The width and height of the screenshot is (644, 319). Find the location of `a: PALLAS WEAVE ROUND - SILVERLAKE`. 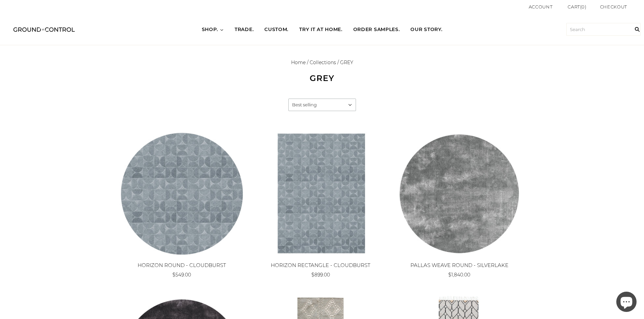

a: PALLAS WEAVE ROUND - SILVERLAKE is located at coordinates (460, 265).